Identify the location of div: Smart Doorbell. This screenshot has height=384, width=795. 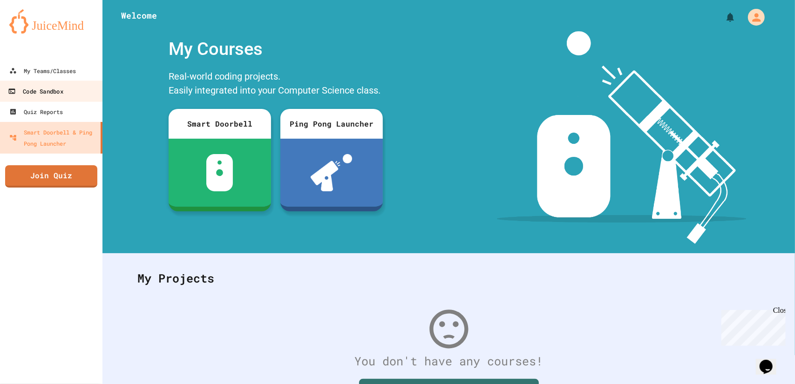
(220, 124).